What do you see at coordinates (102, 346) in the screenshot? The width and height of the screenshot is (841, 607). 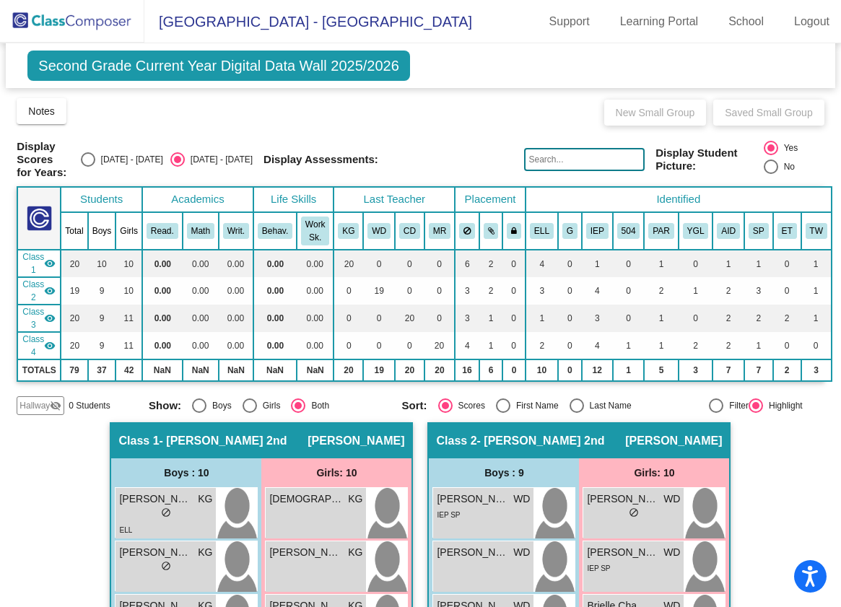 I see `td: 9` at bounding box center [102, 346].